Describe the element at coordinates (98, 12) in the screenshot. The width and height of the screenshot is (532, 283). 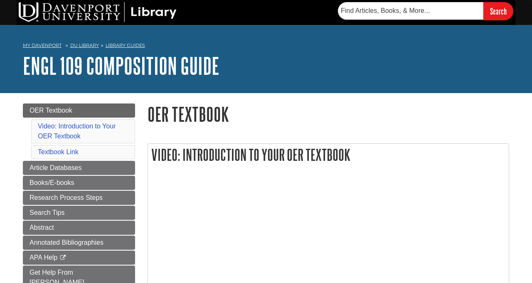
I see `img: DU Library` at that location.